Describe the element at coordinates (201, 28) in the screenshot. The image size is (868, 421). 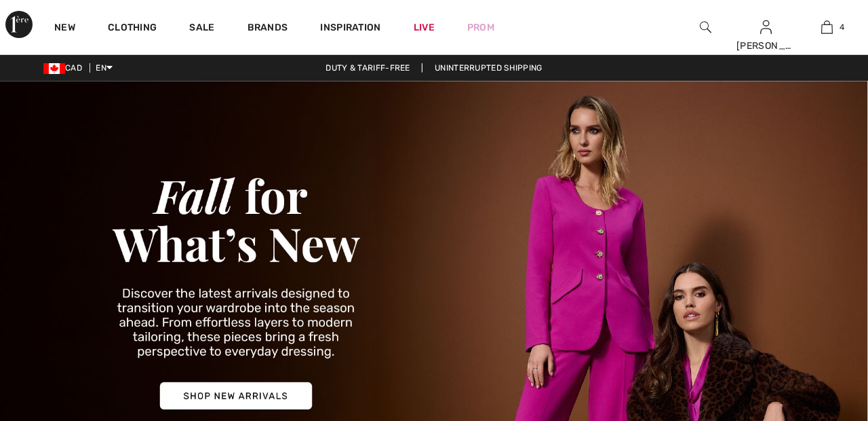
I see `a: Sale` at that location.